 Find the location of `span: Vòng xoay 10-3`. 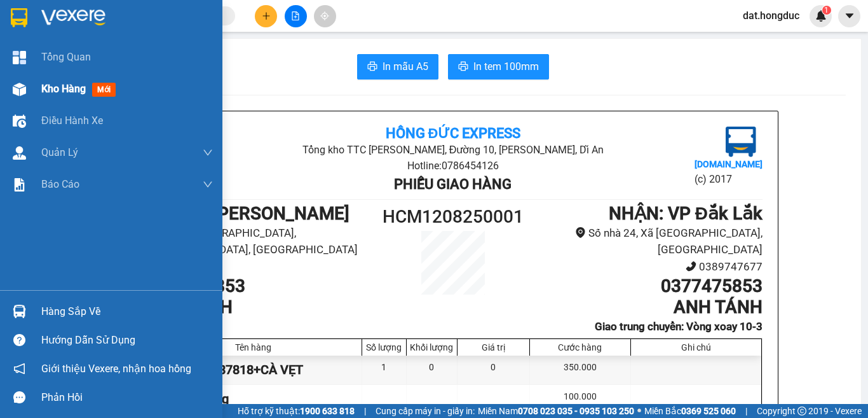

span: Vòng xoay 10-3 is located at coordinates (162, 97).